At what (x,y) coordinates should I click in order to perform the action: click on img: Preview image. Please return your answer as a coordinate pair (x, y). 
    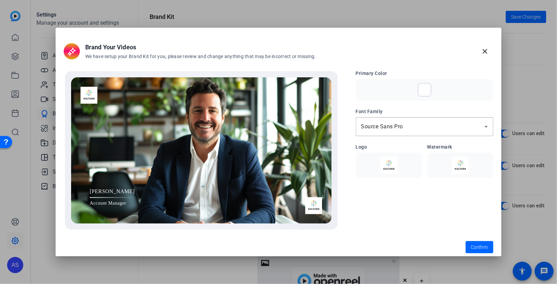
    Looking at the image, I should click on (201, 150).